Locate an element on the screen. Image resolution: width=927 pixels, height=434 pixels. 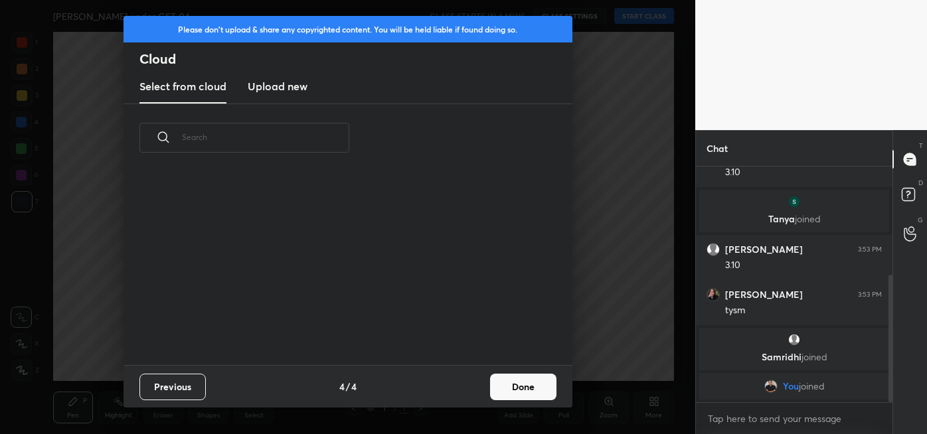
p: Samridhi is located at coordinates (794, 357).